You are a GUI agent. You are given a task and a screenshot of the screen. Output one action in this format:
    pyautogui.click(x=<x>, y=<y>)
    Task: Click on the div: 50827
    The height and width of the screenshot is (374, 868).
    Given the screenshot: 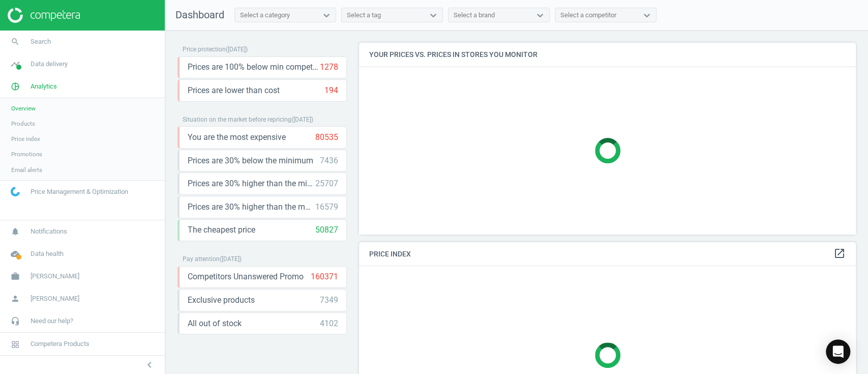 What is the action you would take?
    pyautogui.click(x=326, y=230)
    